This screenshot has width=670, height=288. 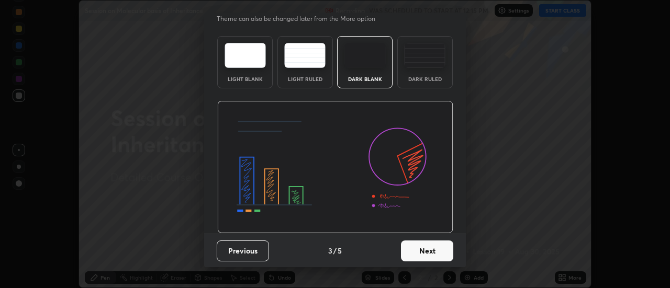 I want to click on img: lightRuledTheme.5fabf969.svg, so click(x=305, y=55).